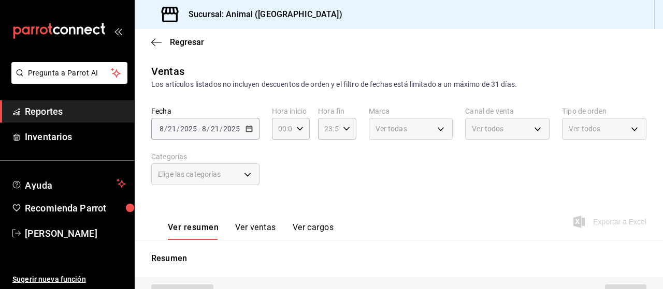  What do you see at coordinates (290, 111) in the screenshot?
I see `label: Hora inicio` at bounding box center [290, 111].